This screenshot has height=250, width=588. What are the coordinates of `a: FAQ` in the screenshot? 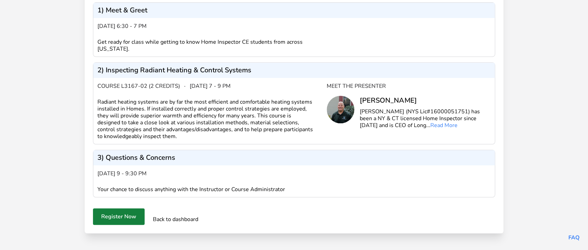 It's located at (574, 238).